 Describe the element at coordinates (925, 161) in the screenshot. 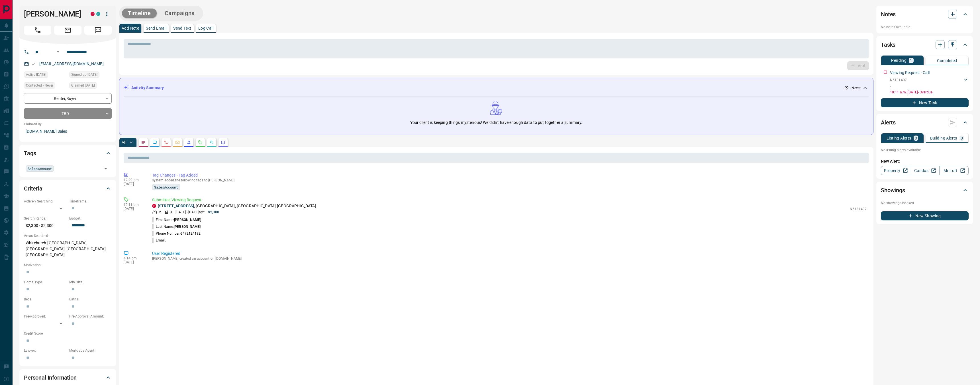

I see `p: New Alert:` at that location.